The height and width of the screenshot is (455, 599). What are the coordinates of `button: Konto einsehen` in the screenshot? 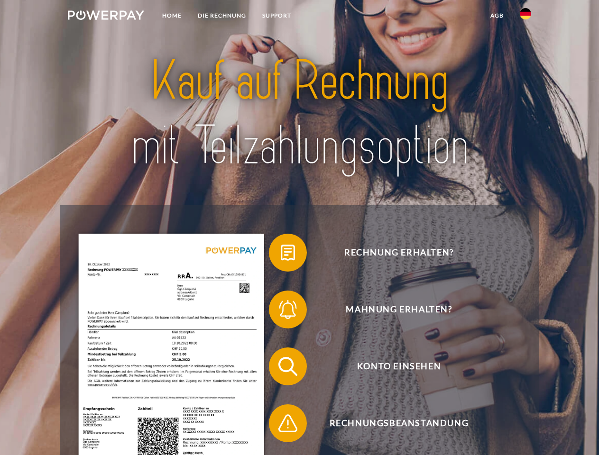 It's located at (392, 366).